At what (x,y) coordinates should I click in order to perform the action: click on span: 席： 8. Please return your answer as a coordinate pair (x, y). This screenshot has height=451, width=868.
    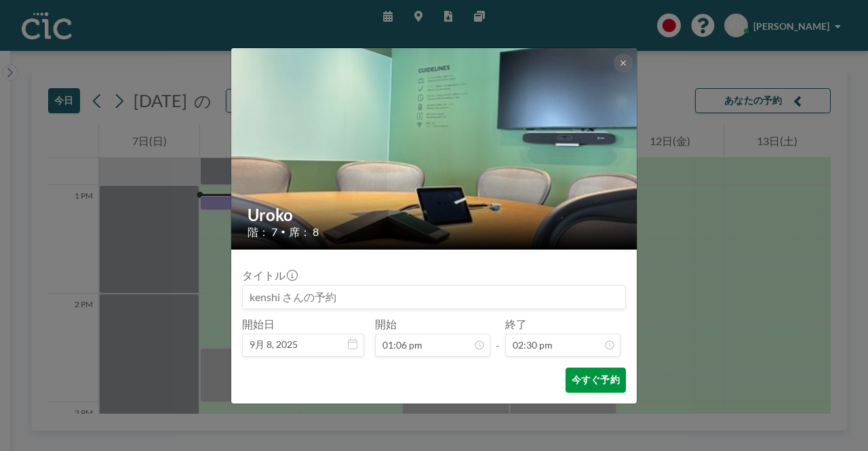
    Looking at the image, I should click on (304, 232).